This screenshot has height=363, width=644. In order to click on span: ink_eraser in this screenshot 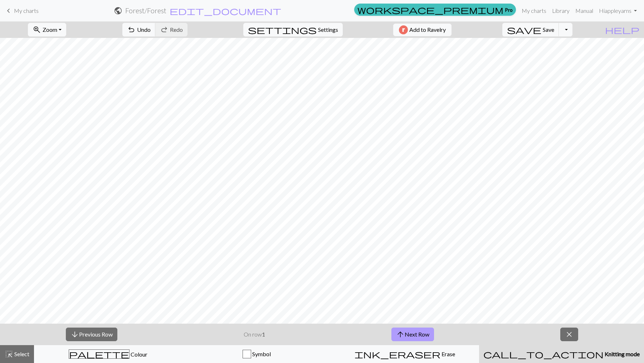, I will do `click(398, 354)`.